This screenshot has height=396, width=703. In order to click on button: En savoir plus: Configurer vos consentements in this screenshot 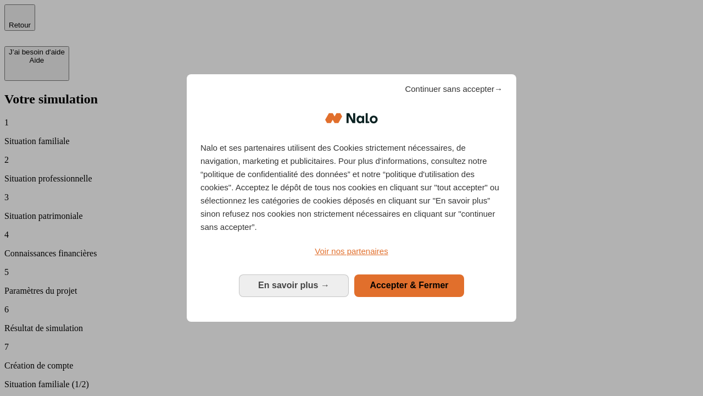, I will do `click(294, 285)`.